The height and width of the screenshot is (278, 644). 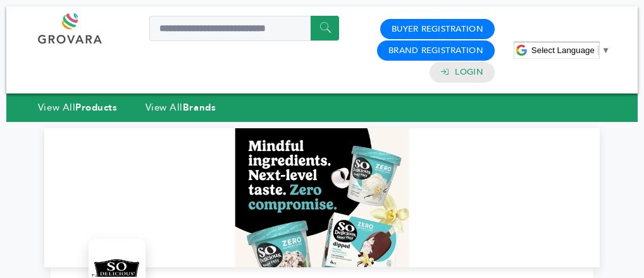 What do you see at coordinates (562, 50) in the screenshot?
I see `span: Select Language` at bounding box center [562, 50].